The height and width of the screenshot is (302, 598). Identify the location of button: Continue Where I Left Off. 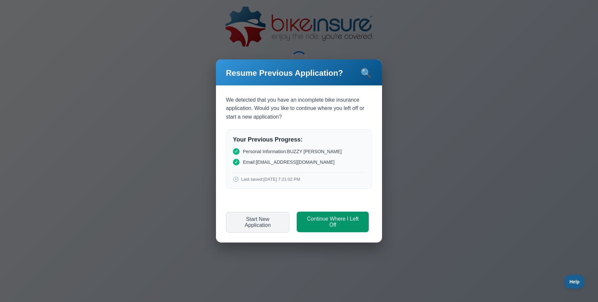
(333, 222).